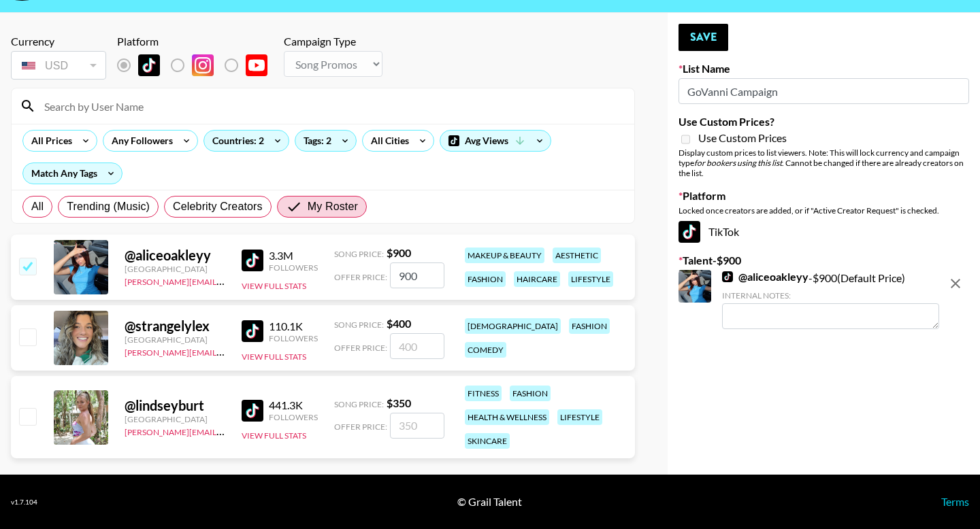  What do you see at coordinates (703, 37) in the screenshot?
I see `button: Save` at bounding box center [703, 37].